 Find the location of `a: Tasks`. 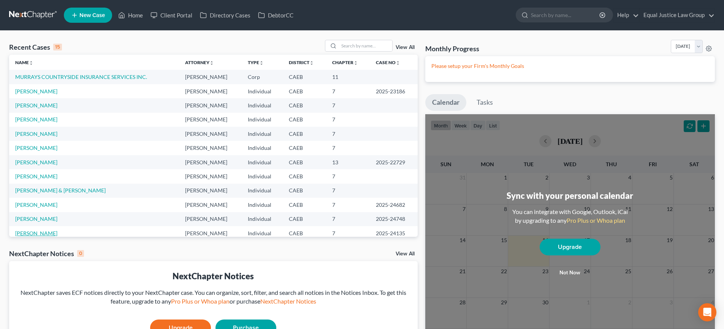

a: Tasks is located at coordinates (484, 103).